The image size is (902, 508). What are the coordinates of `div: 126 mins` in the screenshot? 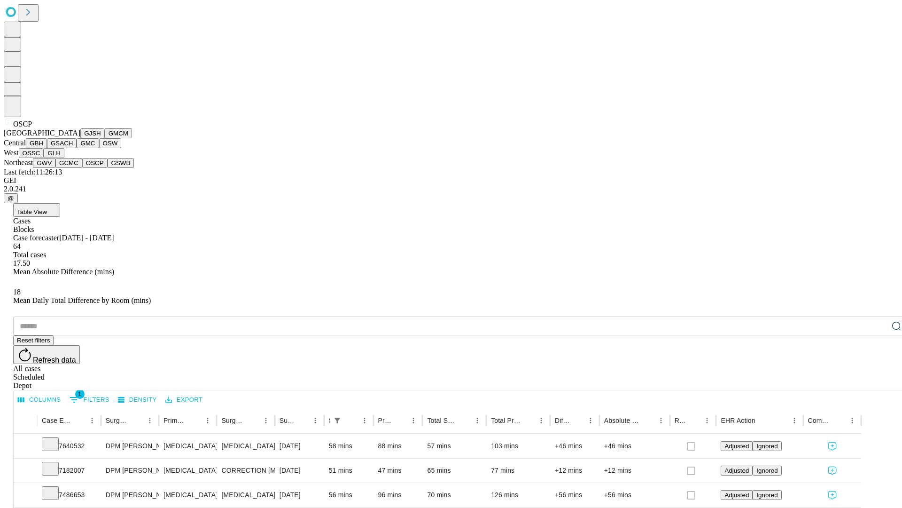 It's located at (518, 494).